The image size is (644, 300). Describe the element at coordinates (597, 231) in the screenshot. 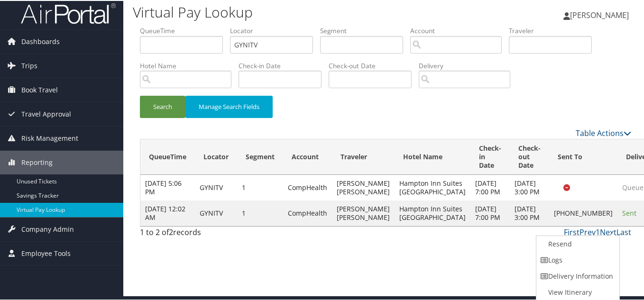

I see `a: 1` at that location.